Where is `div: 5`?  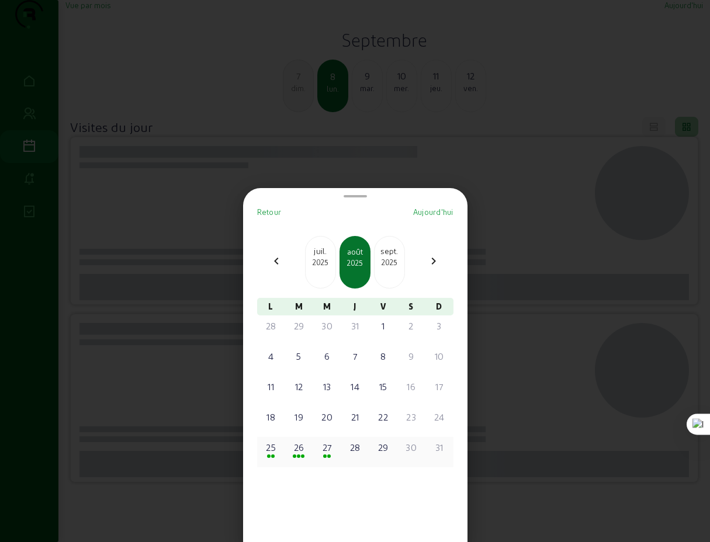 div: 5 is located at coordinates (299, 357).